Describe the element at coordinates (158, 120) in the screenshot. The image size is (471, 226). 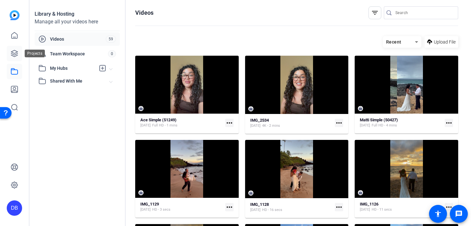
I see `strong: Ace Simple (51249)` at that location.